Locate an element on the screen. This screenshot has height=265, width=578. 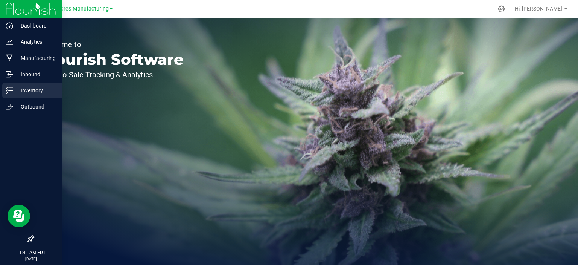
p: Inbound is located at coordinates (36, 74).